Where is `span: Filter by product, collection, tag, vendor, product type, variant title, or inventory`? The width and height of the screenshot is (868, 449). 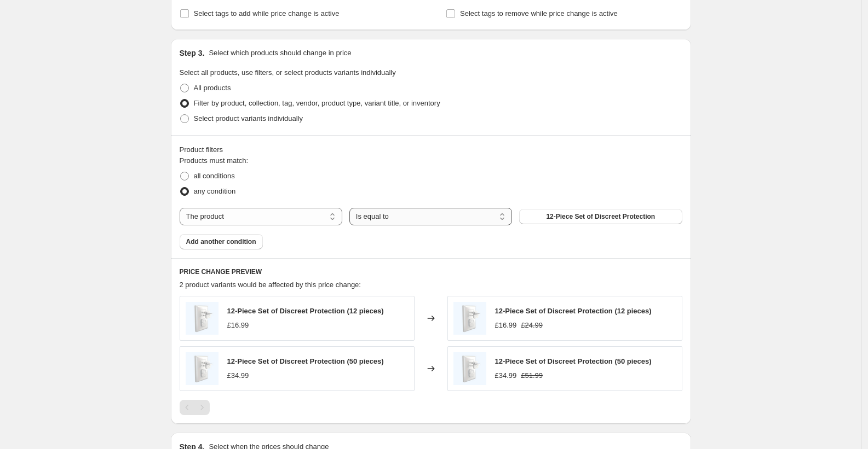 span: Filter by product, collection, tag, vendor, product type, variant title, or inventory is located at coordinates (317, 103).